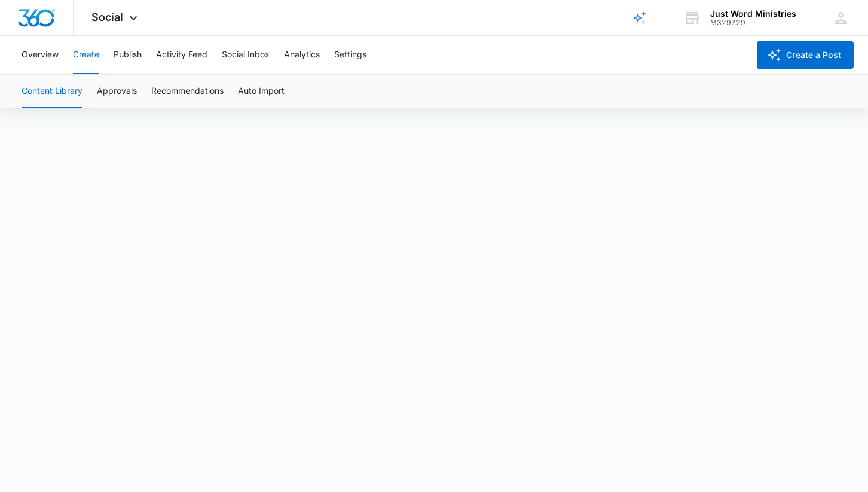 This screenshot has width=868, height=492. I want to click on button: Overview, so click(40, 55).